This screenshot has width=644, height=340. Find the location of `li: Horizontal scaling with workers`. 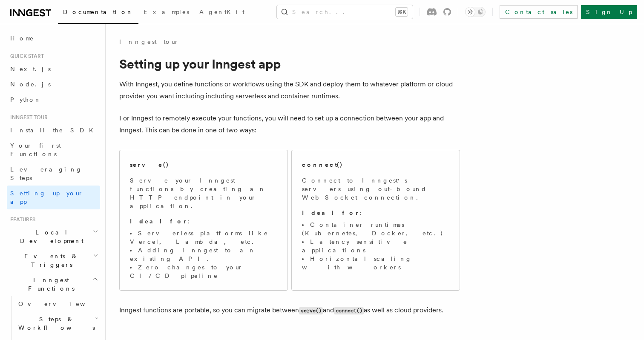

li: Horizontal scaling with workers is located at coordinates (376, 263).